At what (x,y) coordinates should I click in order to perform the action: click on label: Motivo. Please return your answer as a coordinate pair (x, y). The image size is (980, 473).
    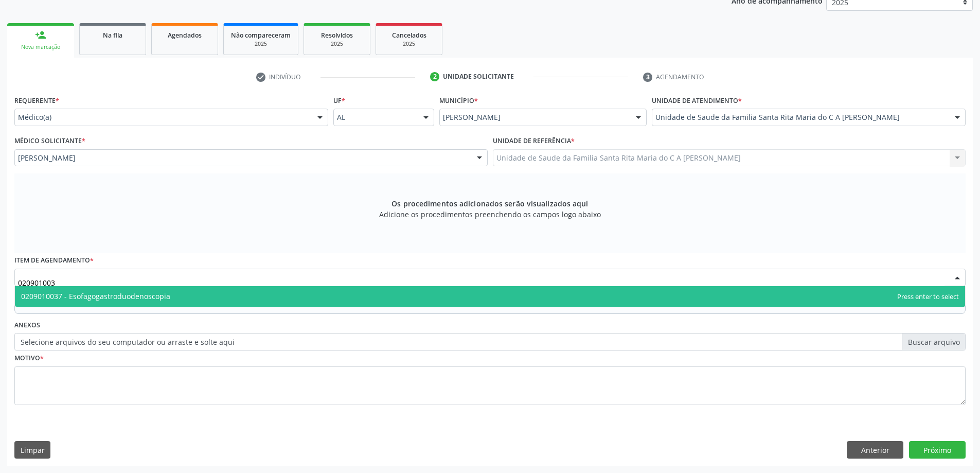
    Looking at the image, I should click on (29, 358).